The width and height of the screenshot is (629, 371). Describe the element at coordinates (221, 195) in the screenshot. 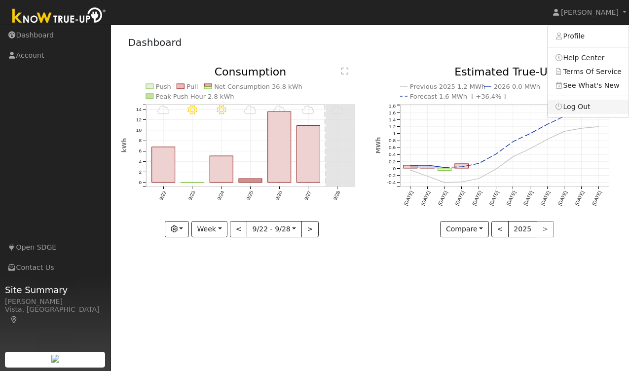

I see `text: 9/24` at that location.